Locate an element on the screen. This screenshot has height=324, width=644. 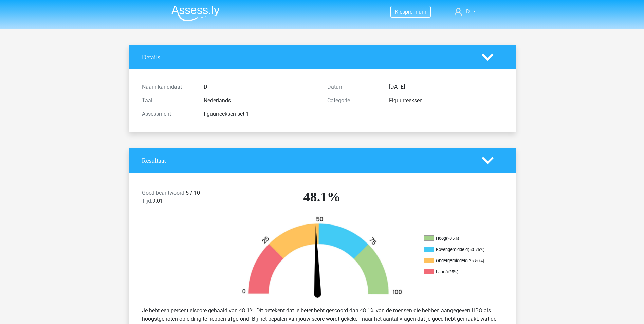
div: Taal is located at coordinates (167, 101).